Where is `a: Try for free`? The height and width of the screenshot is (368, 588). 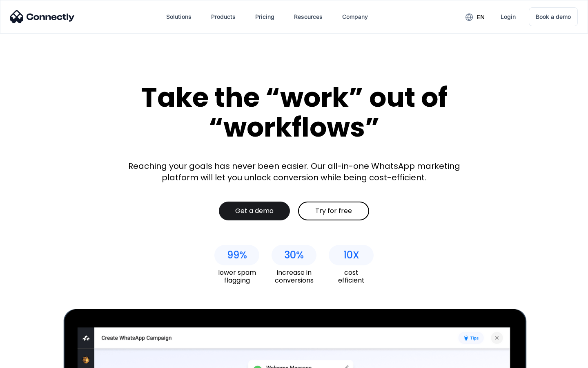
a: Try for free is located at coordinates (334, 211).